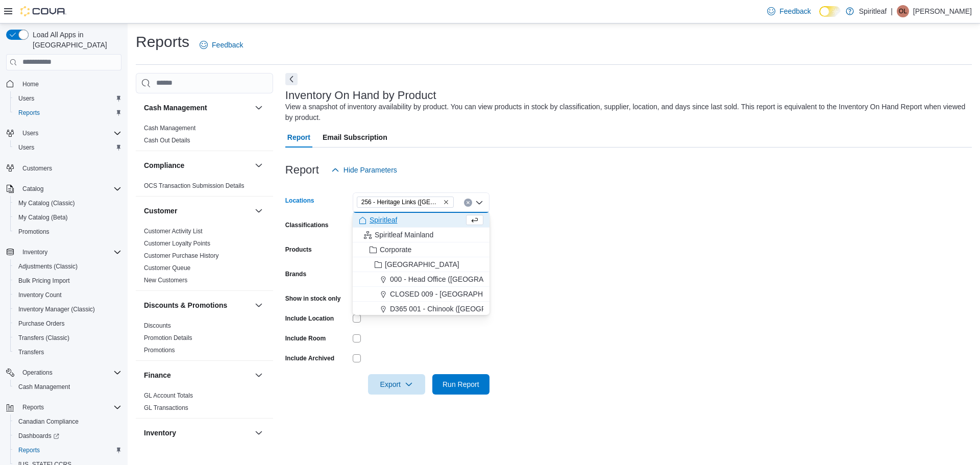  Describe the element at coordinates (37, 168) in the screenshot. I see `a: Customers` at that location.